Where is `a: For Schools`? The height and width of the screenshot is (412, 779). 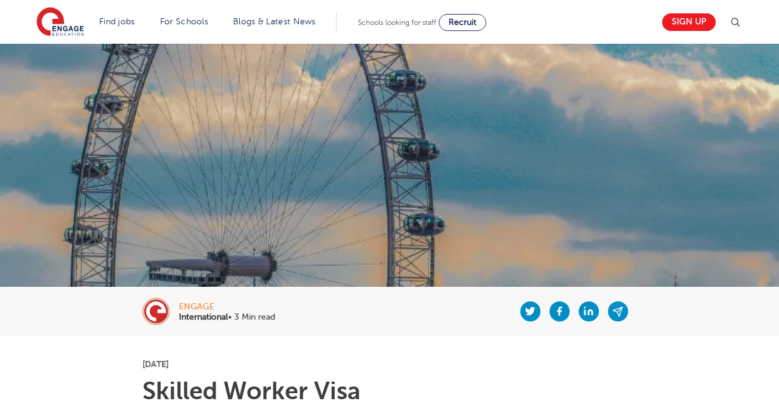 a: For Schools is located at coordinates (184, 21).